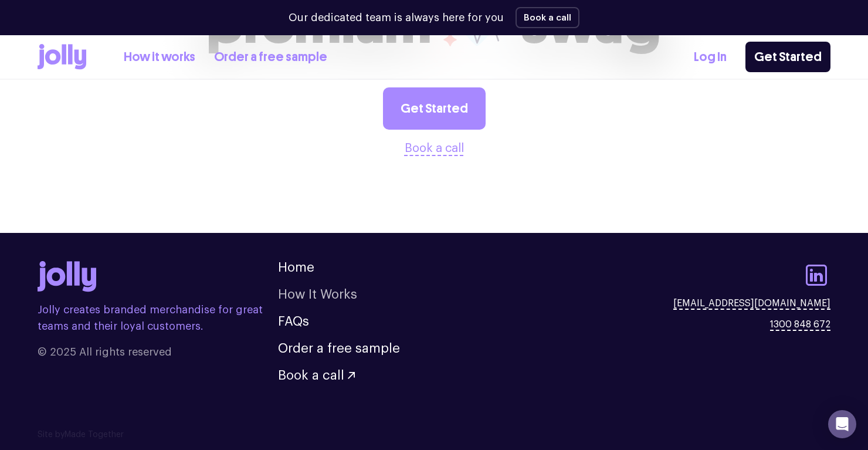 Image resolution: width=868 pixels, height=450 pixels. Describe the element at coordinates (317, 294) in the screenshot. I see `a: How It Works` at that location.